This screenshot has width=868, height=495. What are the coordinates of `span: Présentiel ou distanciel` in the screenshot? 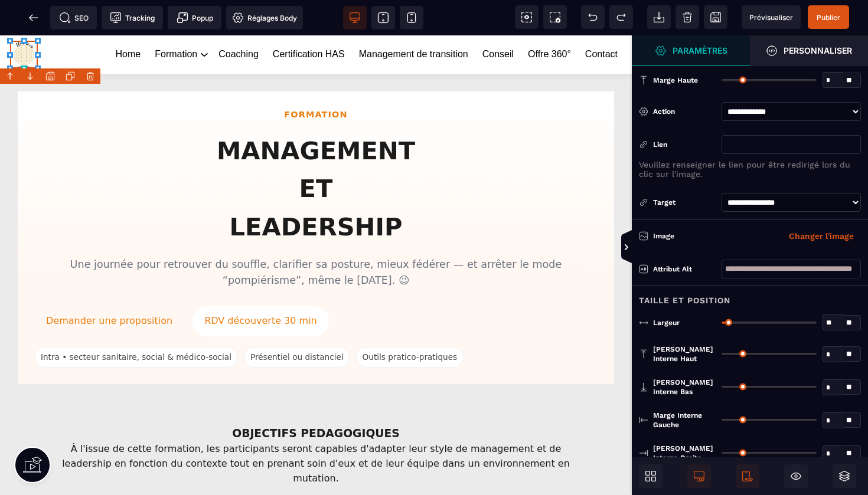 It's located at (297, 321).